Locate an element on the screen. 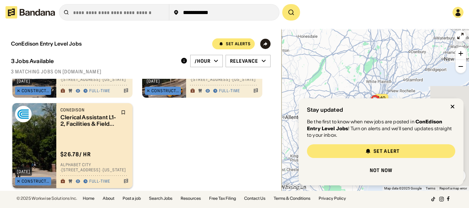 This screenshot has height=208, width=469. div: Set Alerts is located at coordinates (238, 44).